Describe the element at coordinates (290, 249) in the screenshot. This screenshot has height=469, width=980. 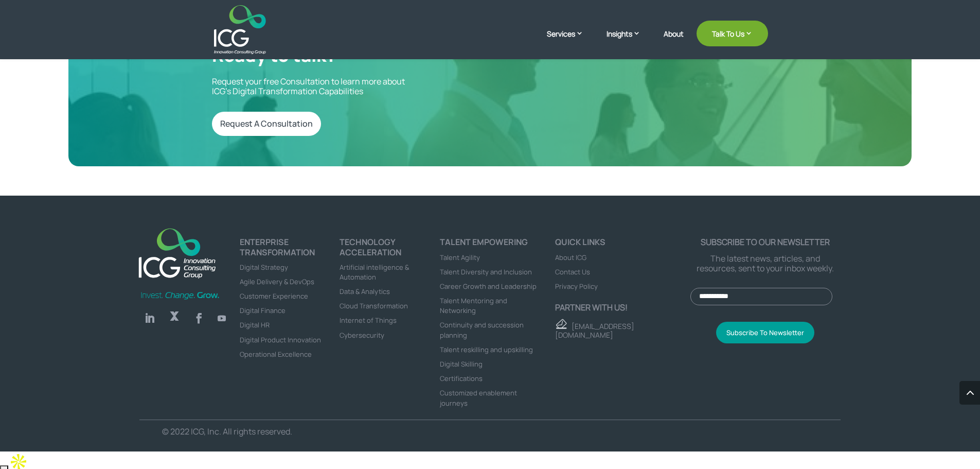
I see `h4: ENTERPRISE TRANSFORMATION` at that location.